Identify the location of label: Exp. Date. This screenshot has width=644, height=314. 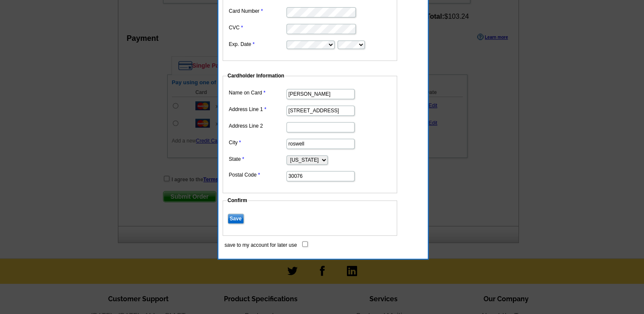
(257, 44).